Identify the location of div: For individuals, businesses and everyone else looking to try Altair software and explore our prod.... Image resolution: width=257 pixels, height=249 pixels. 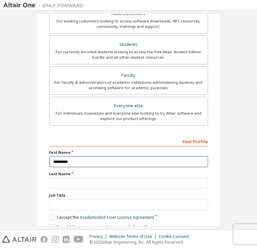
(129, 116).